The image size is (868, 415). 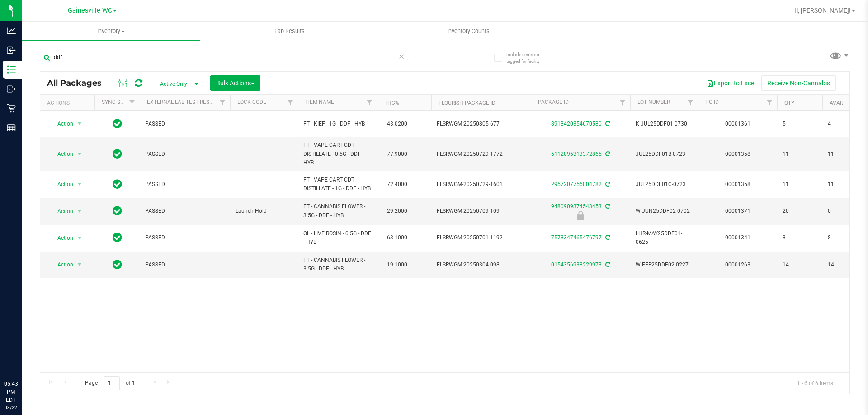 I want to click on a: 00001341, so click(x=738, y=237).